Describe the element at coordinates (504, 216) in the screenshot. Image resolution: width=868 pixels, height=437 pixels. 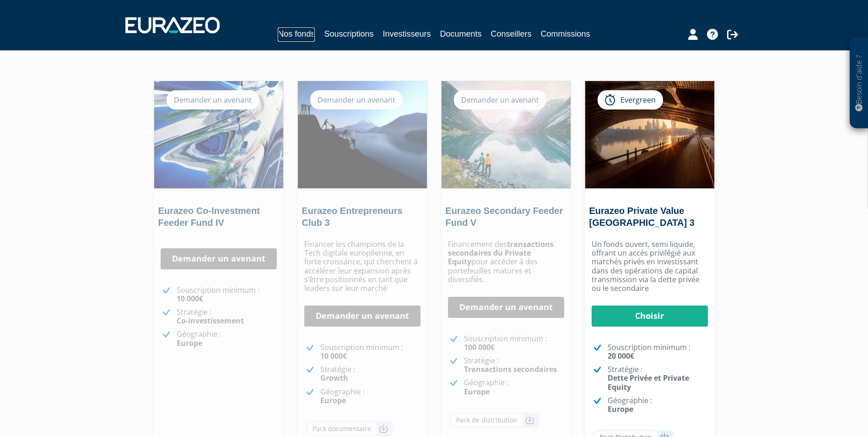
I see `a: Eurazeo Secondary Feeder Fund V` at that location.